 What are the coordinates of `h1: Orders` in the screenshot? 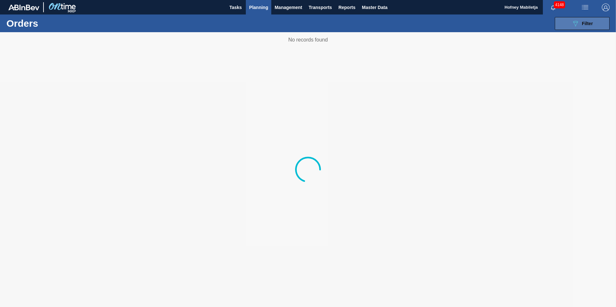 It's located at (54, 23).